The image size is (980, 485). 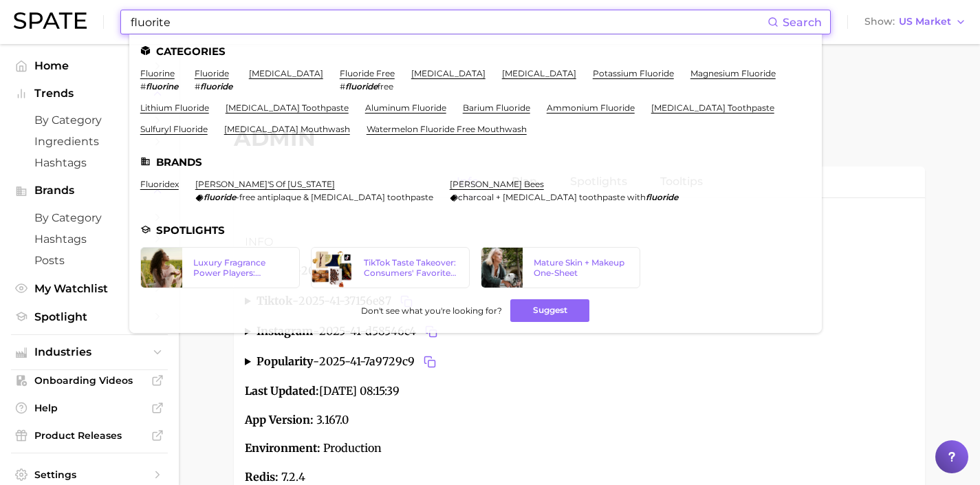 What do you see at coordinates (89, 436) in the screenshot?
I see `a: Product Releases` at bounding box center [89, 436].